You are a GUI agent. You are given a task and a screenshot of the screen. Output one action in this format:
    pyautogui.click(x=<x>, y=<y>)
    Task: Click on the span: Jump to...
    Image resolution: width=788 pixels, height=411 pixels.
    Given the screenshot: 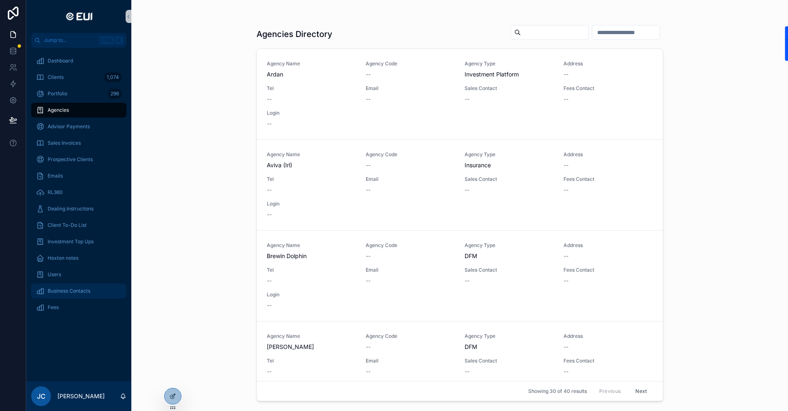 What is the action you would take?
    pyautogui.click(x=70, y=40)
    